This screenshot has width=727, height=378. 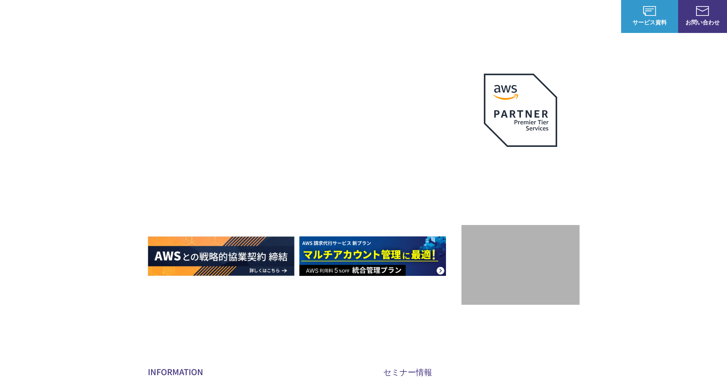 What do you see at coordinates (82, 16) in the screenshot?
I see `a: AWS総合支援サービス C-Chorus NHN テコラスAWS総合支援サービス` at bounding box center [82, 16].